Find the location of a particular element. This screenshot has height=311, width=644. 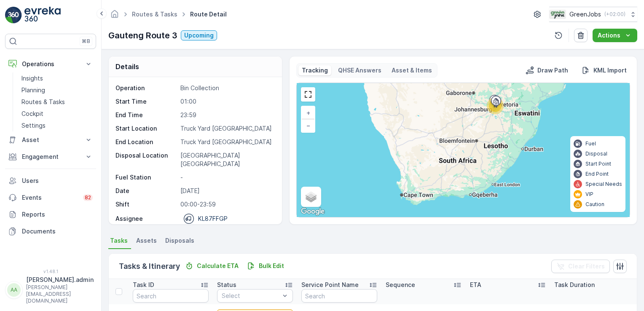

p: Asset is located at coordinates (50, 140).